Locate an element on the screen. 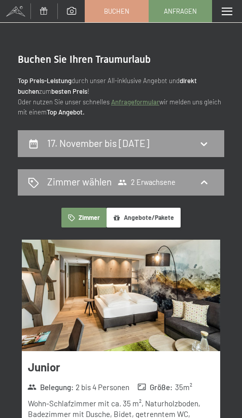  strong: direkt buchen is located at coordinates (107, 86).